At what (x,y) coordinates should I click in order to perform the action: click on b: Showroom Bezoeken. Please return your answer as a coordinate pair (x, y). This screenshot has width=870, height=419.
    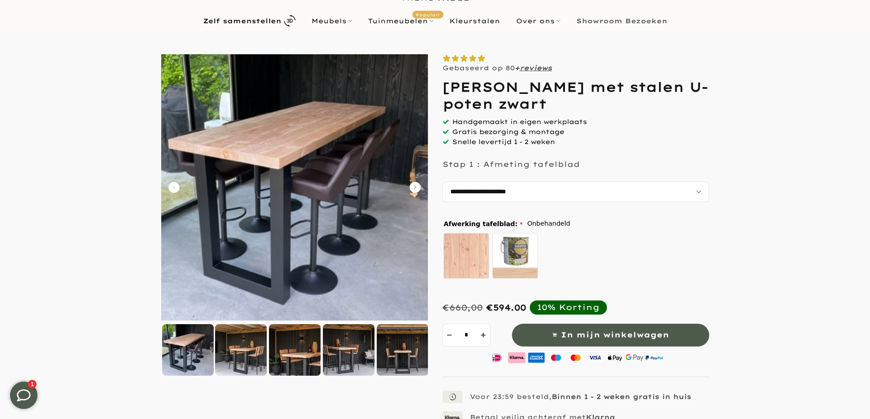
    Looking at the image, I should click on (621, 21).